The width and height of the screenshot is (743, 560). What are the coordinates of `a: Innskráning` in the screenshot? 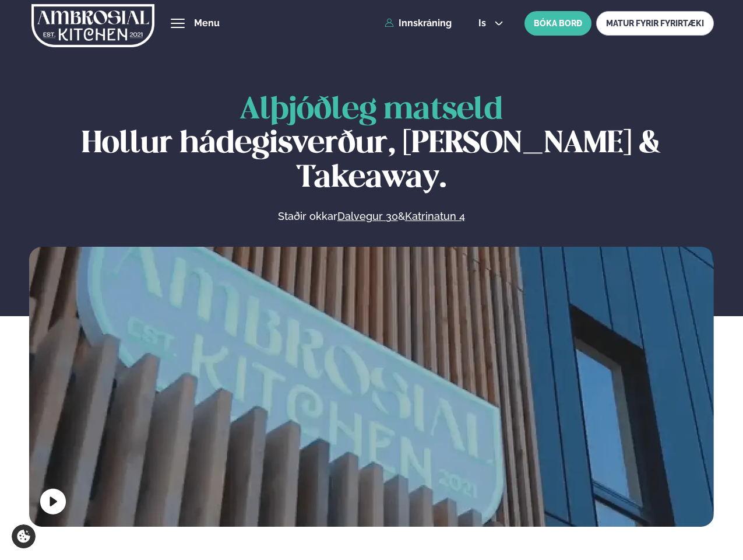 It's located at (418, 23).